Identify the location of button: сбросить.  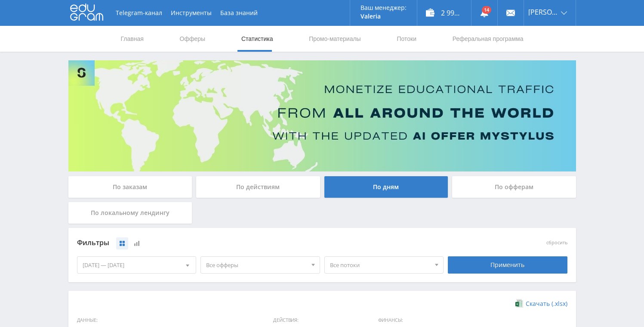
(557, 242).